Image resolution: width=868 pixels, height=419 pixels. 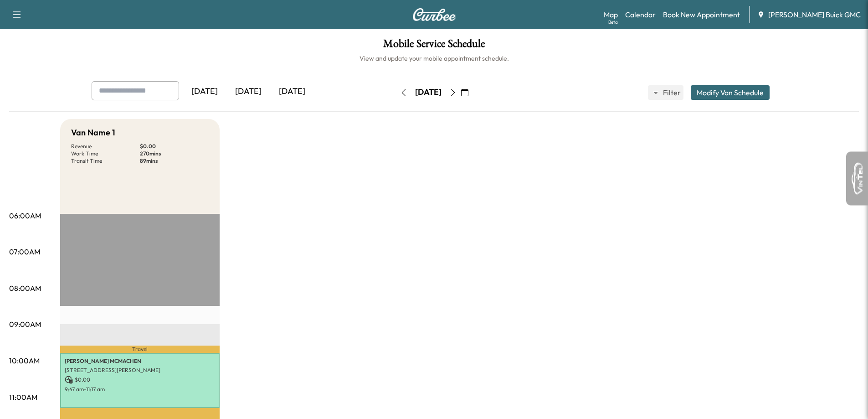 What do you see at coordinates (640, 14) in the screenshot?
I see `a: Calendar` at bounding box center [640, 14].